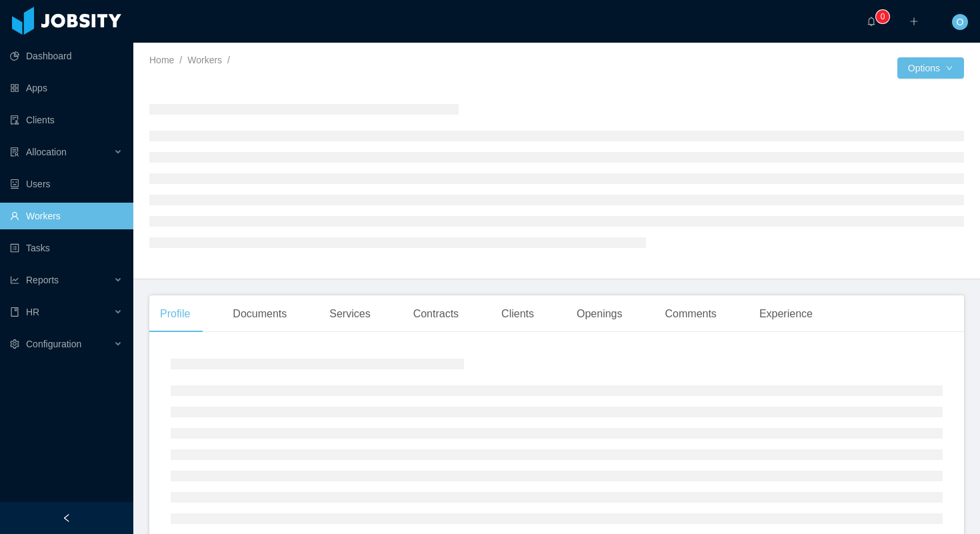  What do you see at coordinates (32, 312) in the screenshot?
I see `span: HR` at bounding box center [32, 312].